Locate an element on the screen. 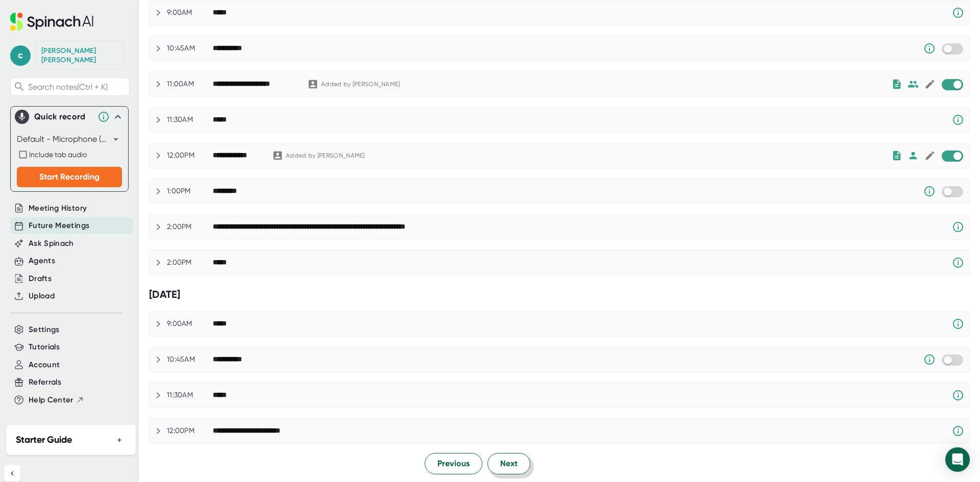 This screenshot has width=980, height=482. span: Help Center is located at coordinates (51, 400).